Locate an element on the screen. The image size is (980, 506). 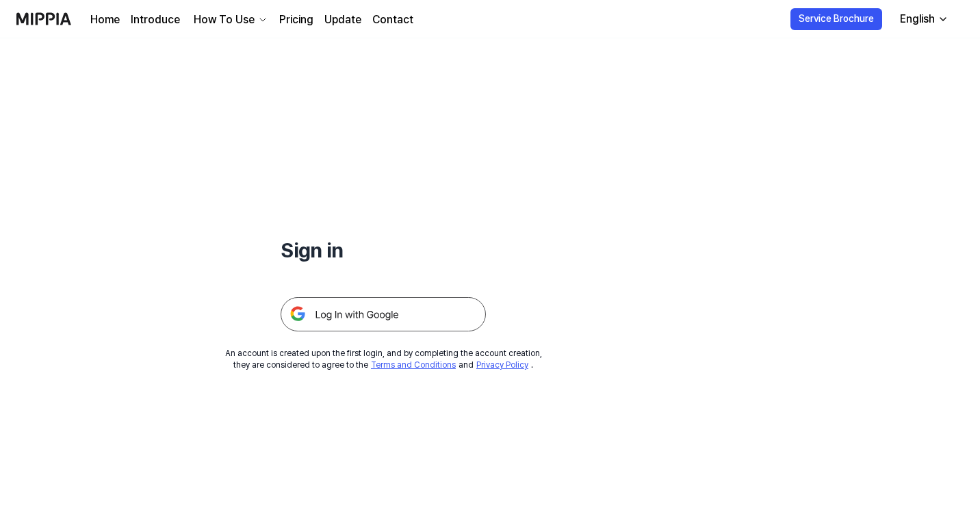
a: Contact is located at coordinates (393, 20).